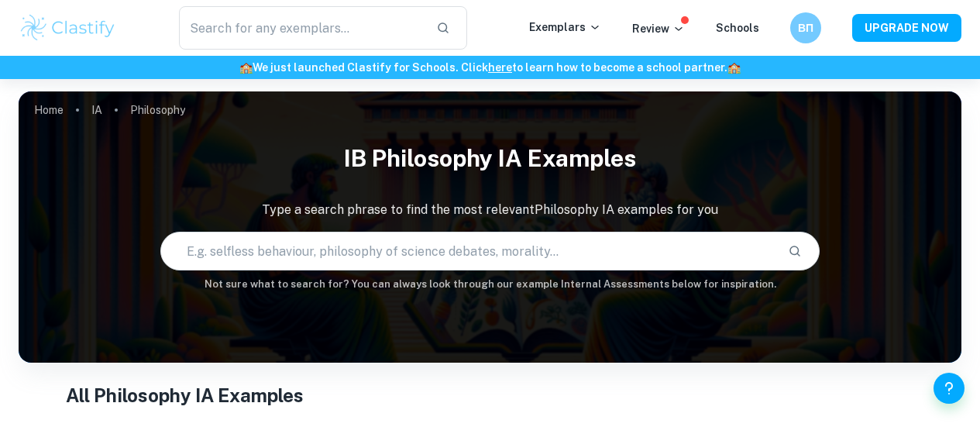 The width and height of the screenshot is (980, 427). What do you see at coordinates (68, 28) in the screenshot?
I see `img: Clastify logo` at bounding box center [68, 28].